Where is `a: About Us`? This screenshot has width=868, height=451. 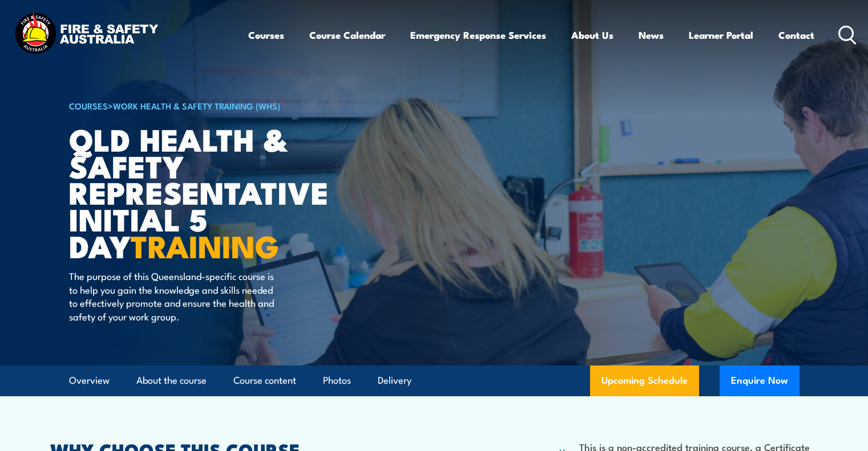
a: About Us is located at coordinates (592, 35).